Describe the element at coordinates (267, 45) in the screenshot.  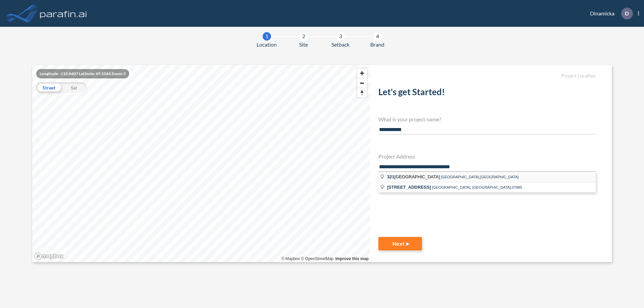
I see `span: Location` at that location.